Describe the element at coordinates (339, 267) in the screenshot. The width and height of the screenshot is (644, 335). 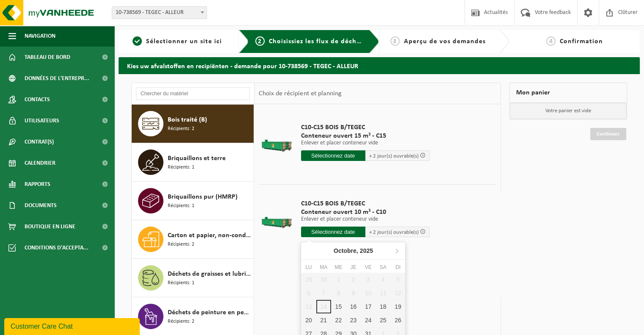
I see `div: Me` at that location.